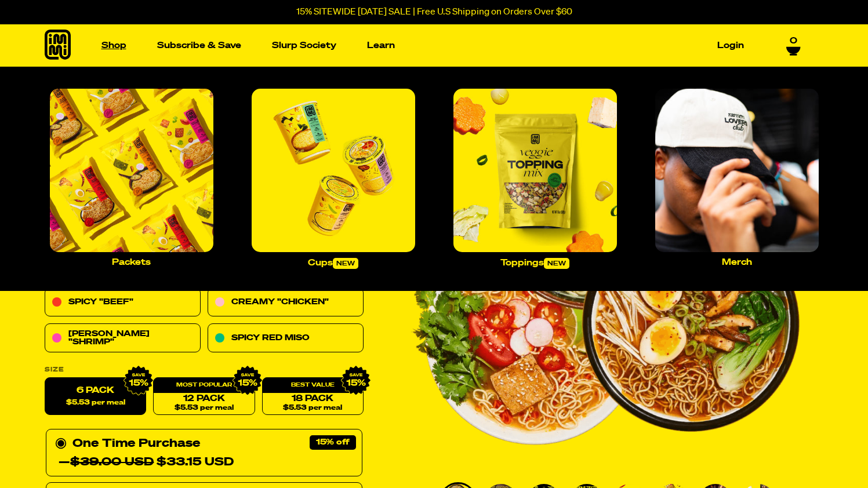 This screenshot has width=868, height=488. Describe the element at coordinates (95, 397) in the screenshot. I see `label: 6 Pack` at that location.